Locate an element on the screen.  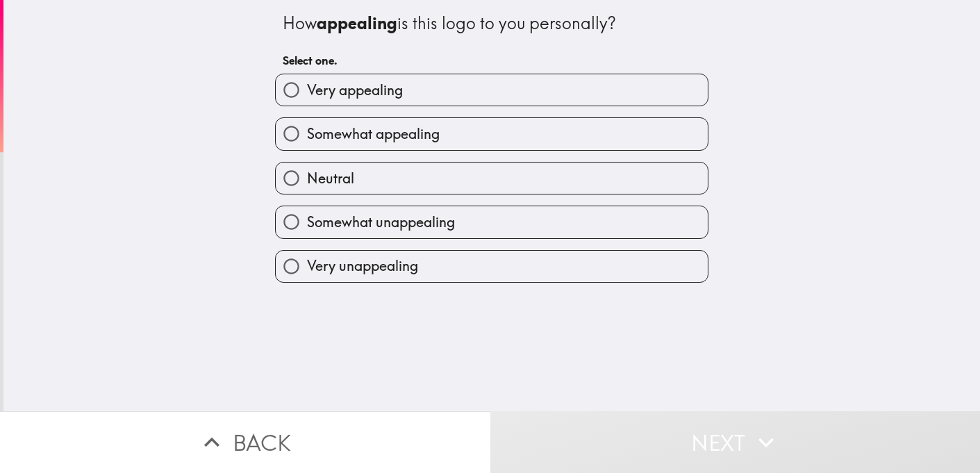
button: Very unappealing is located at coordinates (492, 266).